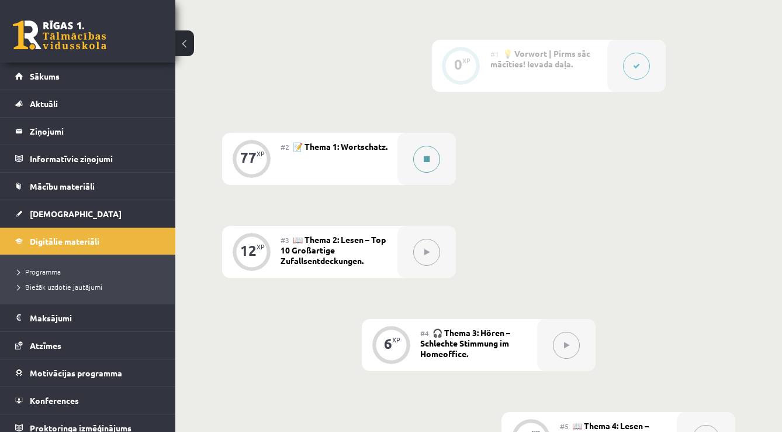 Image resolution: width=782 pixels, height=432 pixels. What do you see at coordinates (76, 373) in the screenshot?
I see `span: Motivācijas programma` at bounding box center [76, 373].